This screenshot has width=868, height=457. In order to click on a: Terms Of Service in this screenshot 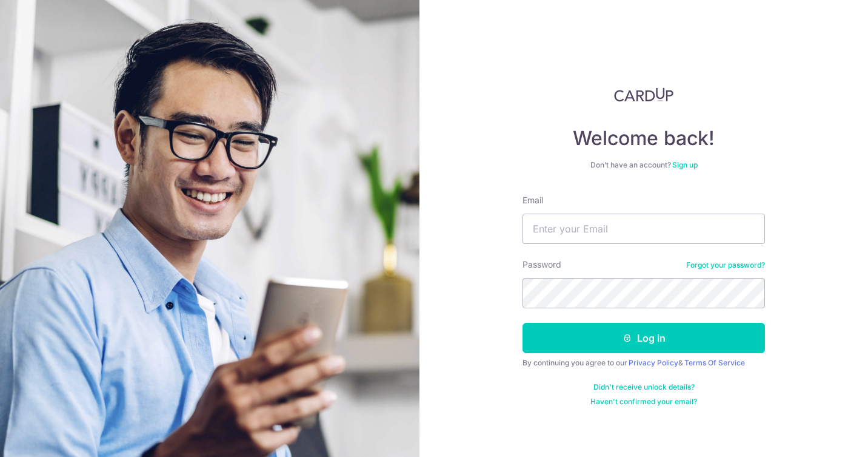, I will do `click(715, 362)`.